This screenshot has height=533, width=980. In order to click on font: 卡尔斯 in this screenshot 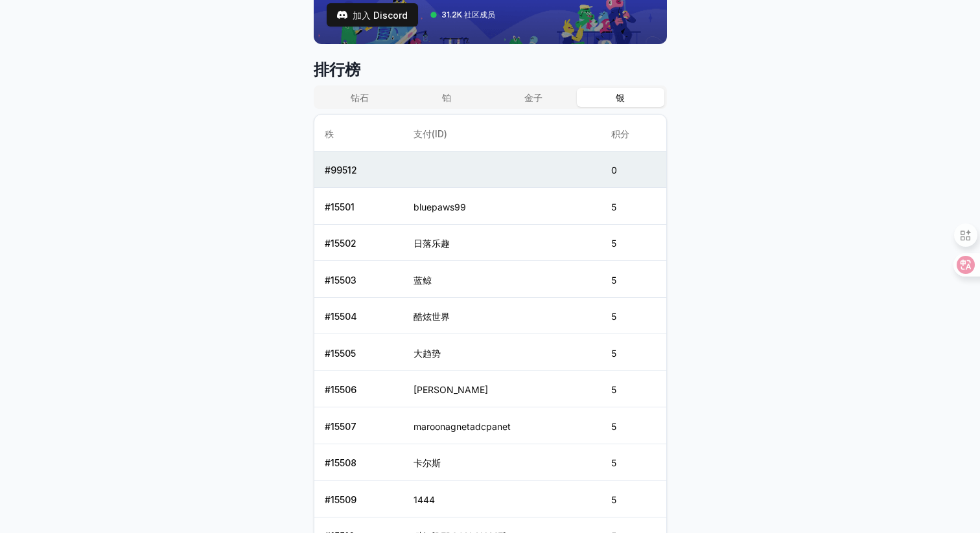, I will do `click(427, 463)`.